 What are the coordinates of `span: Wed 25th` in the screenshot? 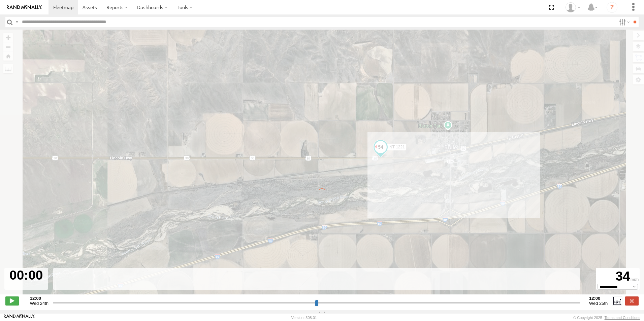 It's located at (598, 303).